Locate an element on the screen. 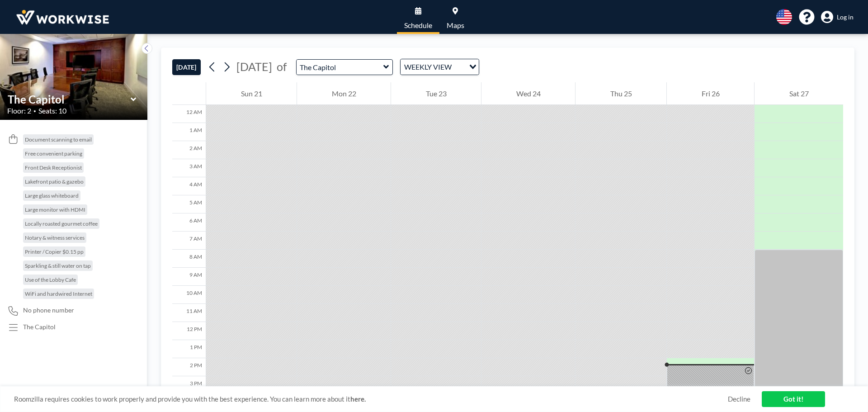 The height and width of the screenshot is (412, 868). span: Printer / Copier $0.15 pp is located at coordinates (54, 251).